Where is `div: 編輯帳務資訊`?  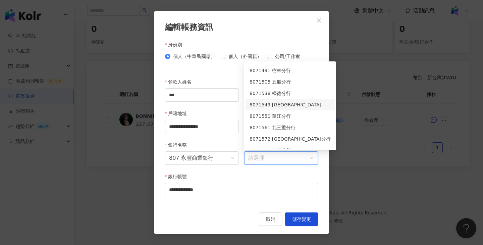
div: 編輯帳務資訊 is located at coordinates (242, 28).